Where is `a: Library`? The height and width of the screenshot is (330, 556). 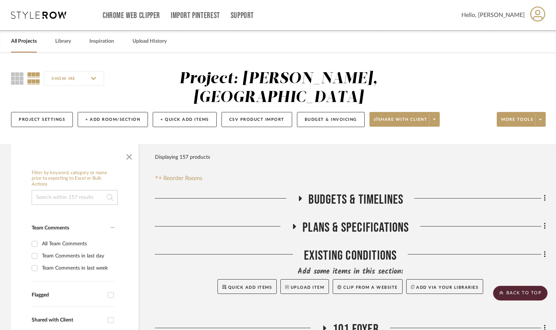 a: Library is located at coordinates (63, 41).